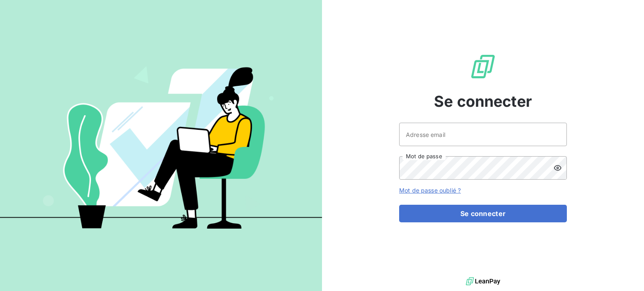  Describe the element at coordinates (430, 190) in the screenshot. I see `a: Mot de passe oublié ?` at that location.